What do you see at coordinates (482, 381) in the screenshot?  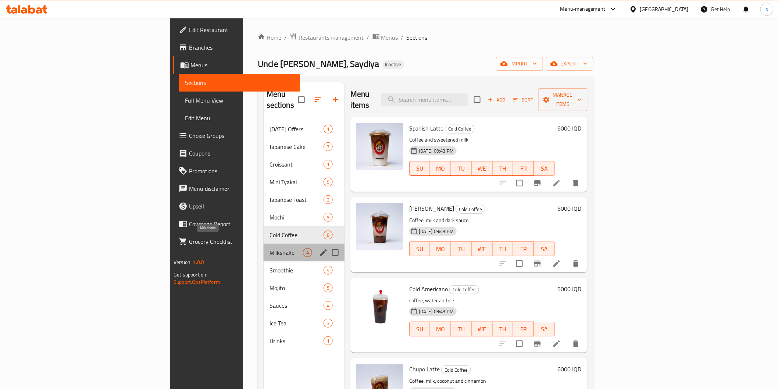 I see `p: Coffee, milk, coconut and cinnamon` at bounding box center [482, 381].